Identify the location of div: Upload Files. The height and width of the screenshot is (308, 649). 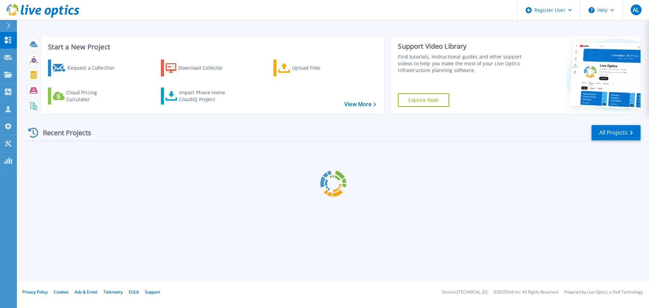
(319, 68).